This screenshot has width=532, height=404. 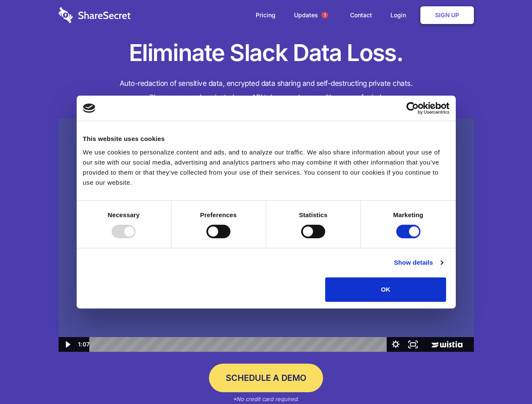 I want to click on button: Fullscreen, so click(x=413, y=344).